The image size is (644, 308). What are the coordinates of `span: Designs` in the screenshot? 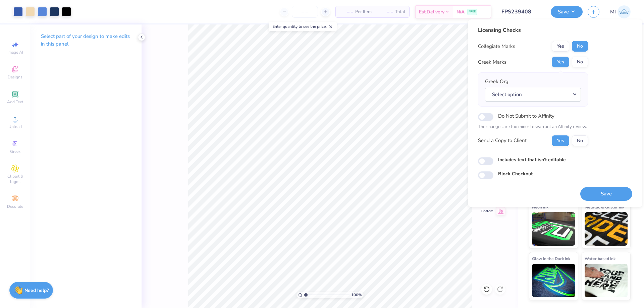 It's located at (15, 77).